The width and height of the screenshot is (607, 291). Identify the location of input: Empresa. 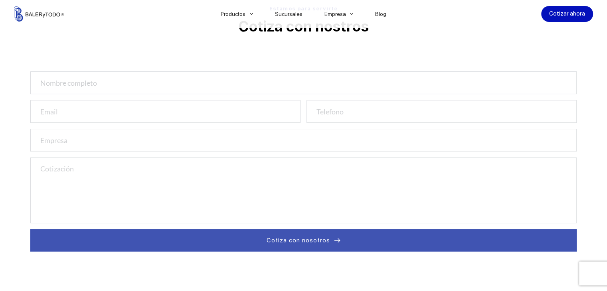
(303, 140).